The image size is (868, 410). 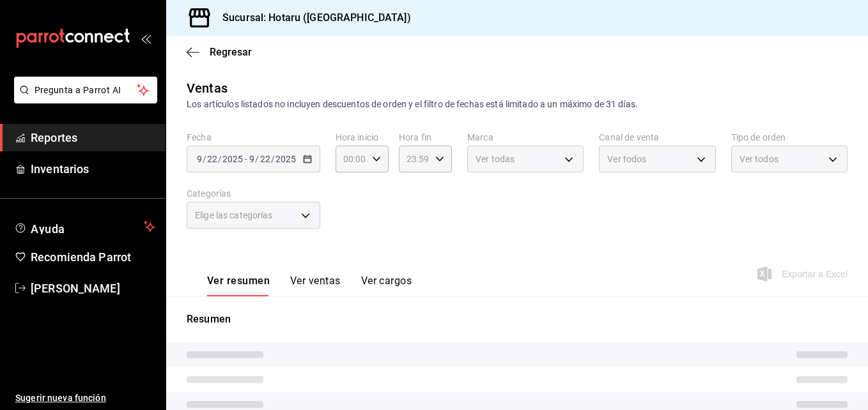 I want to click on a: Pregunta a Parrot AI, so click(x=83, y=99).